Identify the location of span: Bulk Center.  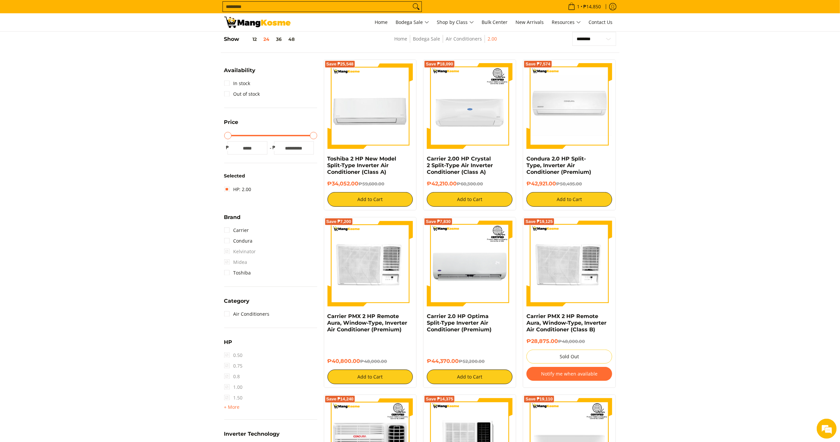
(495, 22).